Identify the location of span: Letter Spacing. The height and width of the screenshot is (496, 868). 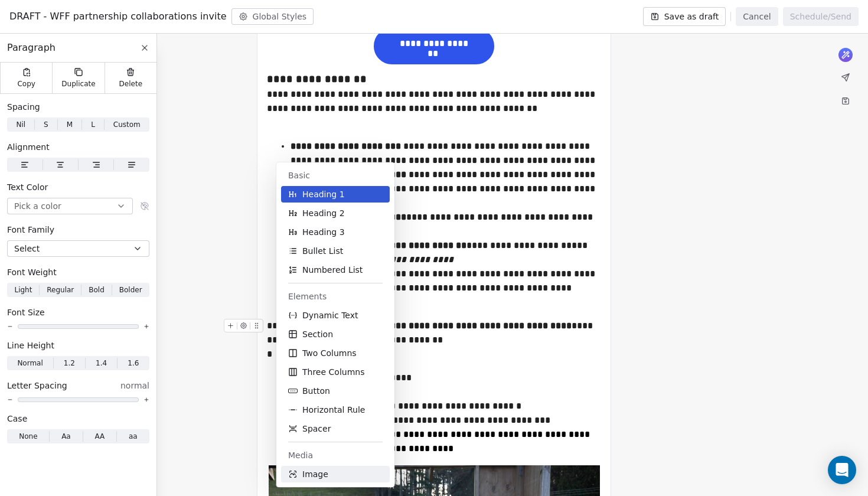
(37, 385).